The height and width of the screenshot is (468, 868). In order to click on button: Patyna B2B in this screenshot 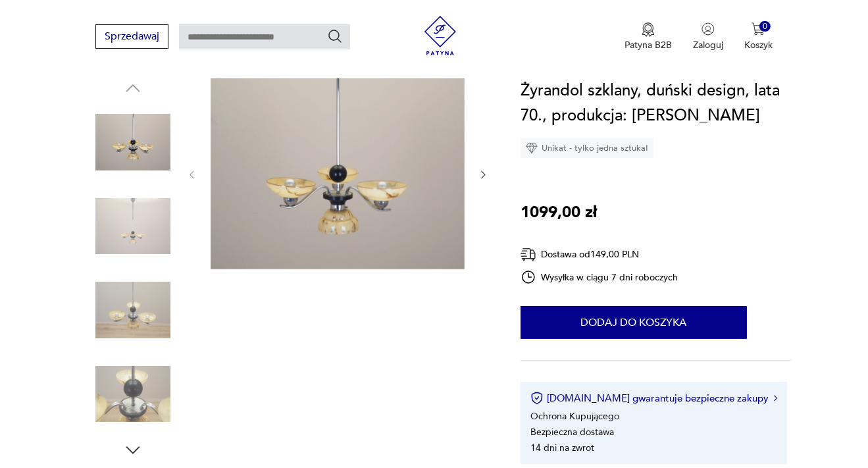, I will do `click(648, 37)`.